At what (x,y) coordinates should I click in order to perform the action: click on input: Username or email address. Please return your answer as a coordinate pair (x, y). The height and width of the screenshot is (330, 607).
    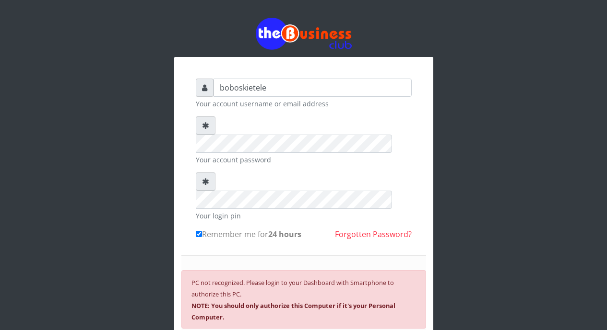
    Looking at the image, I should click on (312, 88).